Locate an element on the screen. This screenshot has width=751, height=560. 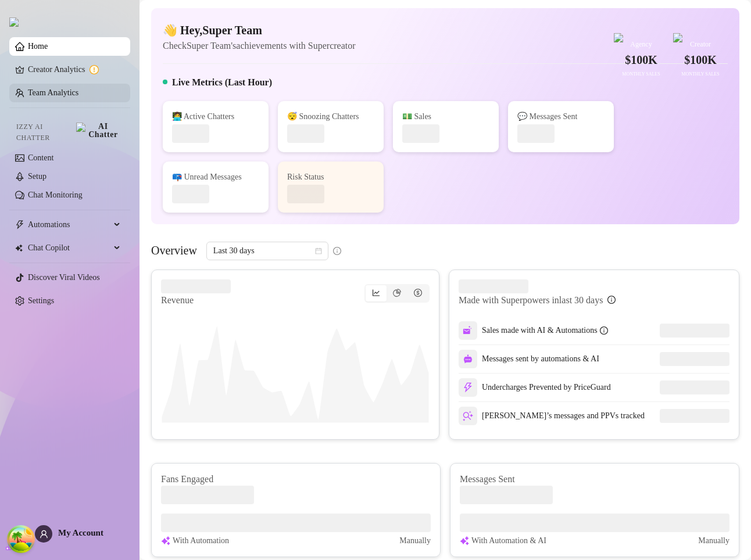
img: logo.svg is located at coordinates (14, 22).